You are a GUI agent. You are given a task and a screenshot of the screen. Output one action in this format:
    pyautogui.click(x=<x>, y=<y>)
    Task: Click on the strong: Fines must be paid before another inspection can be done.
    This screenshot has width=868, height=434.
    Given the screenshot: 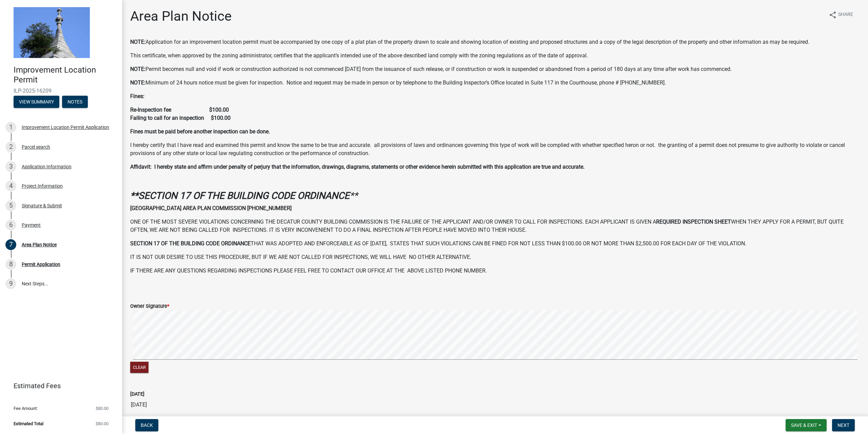 What is the action you would take?
    pyautogui.click(x=200, y=131)
    